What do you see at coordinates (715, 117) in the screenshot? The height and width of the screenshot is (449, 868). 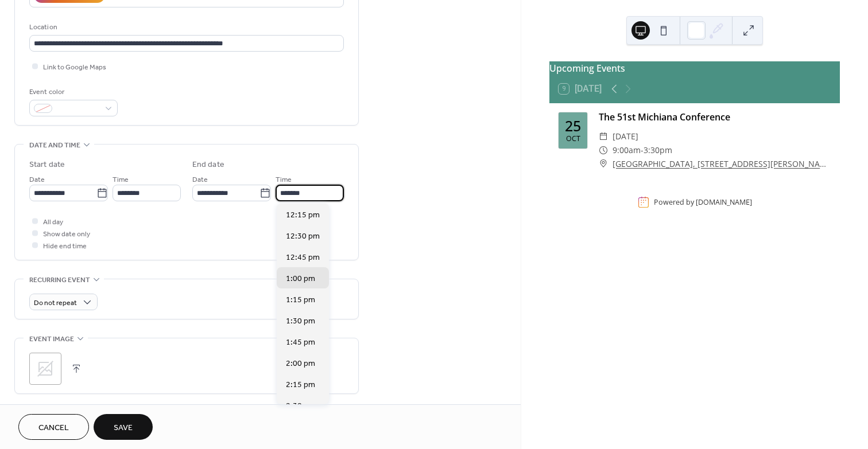 I see `div: The 51st Michiana Conference` at bounding box center [715, 117].